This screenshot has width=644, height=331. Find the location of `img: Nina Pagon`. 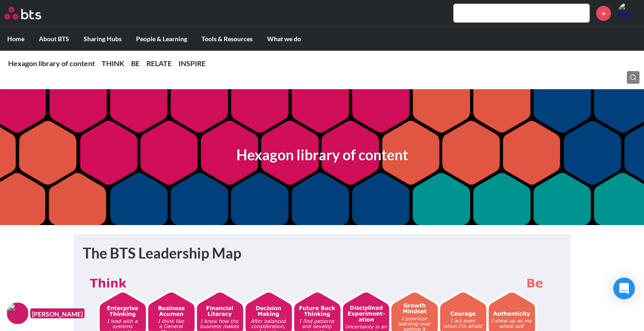

img: Nina Pagon is located at coordinates (629, 13).